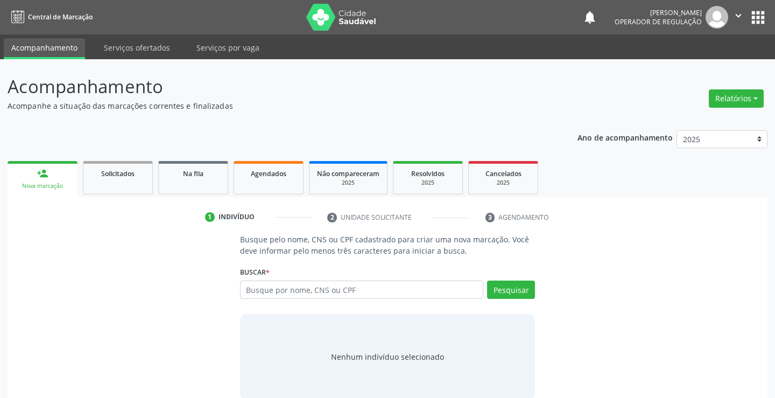  What do you see at coordinates (43, 186) in the screenshot?
I see `div: Nova marcação` at bounding box center [43, 186].